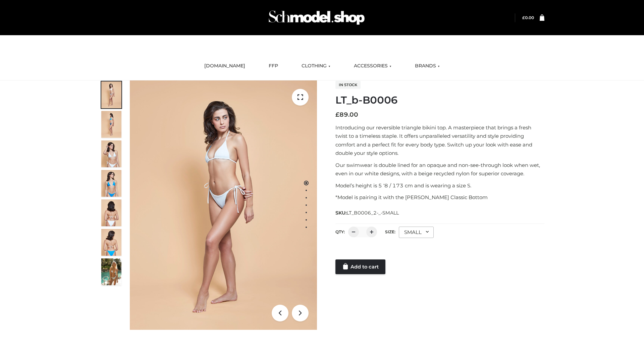 This screenshot has width=644, height=362. Describe the element at coordinates (528, 17) in the screenshot. I see `a: £0.00` at that location.